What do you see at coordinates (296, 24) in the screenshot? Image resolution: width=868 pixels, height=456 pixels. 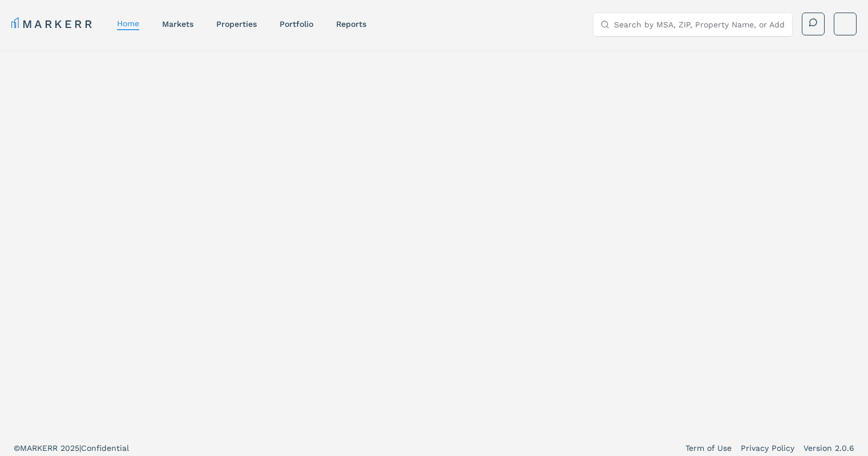 I see `a: Portfolio` at bounding box center [296, 24].